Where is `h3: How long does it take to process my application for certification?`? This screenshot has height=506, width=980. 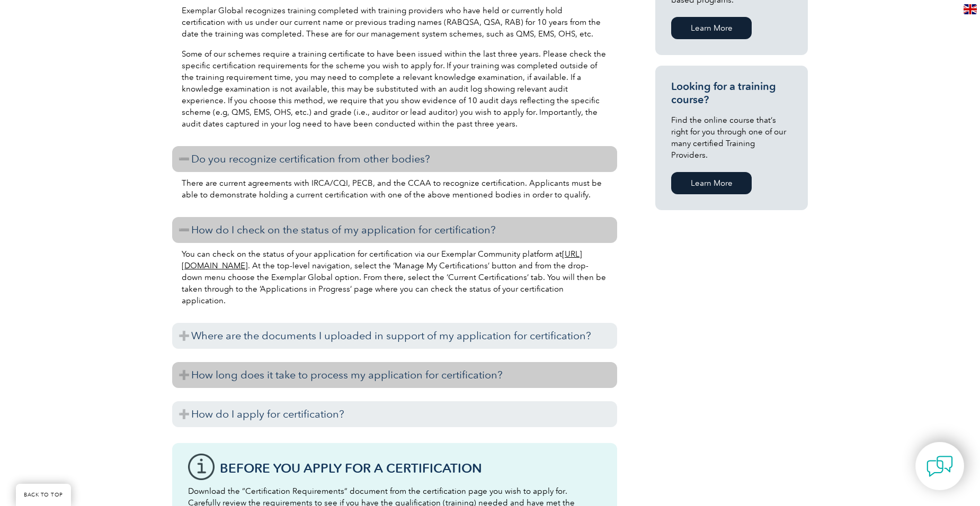 h3: How long does it take to process my application for certification? is located at coordinates (395, 374).